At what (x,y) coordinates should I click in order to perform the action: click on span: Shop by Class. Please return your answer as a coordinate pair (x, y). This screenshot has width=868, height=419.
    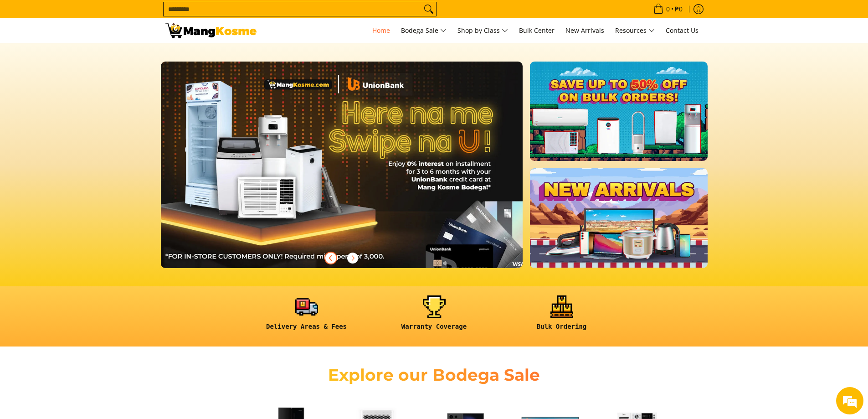
    Looking at the image, I should click on (483, 31).